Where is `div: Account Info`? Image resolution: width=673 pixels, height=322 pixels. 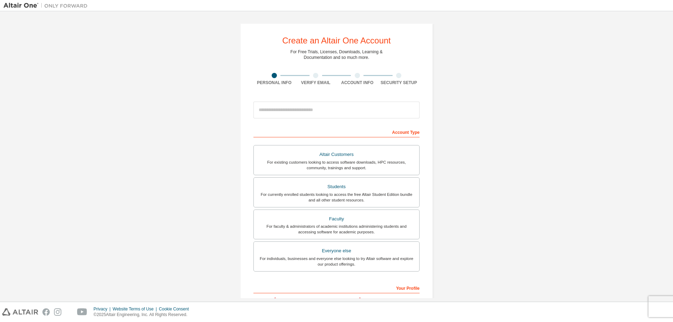
div: Account Info is located at coordinates (357, 83).